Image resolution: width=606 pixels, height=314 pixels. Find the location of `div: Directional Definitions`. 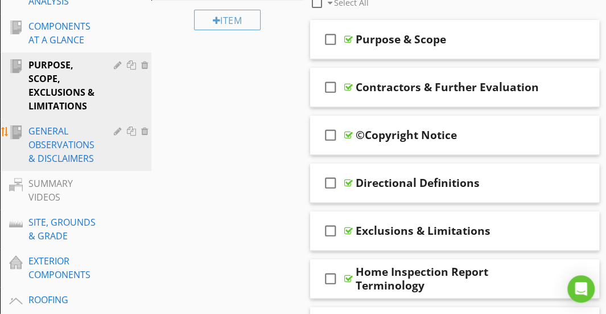

div: Directional Definitions is located at coordinates (418, 183).